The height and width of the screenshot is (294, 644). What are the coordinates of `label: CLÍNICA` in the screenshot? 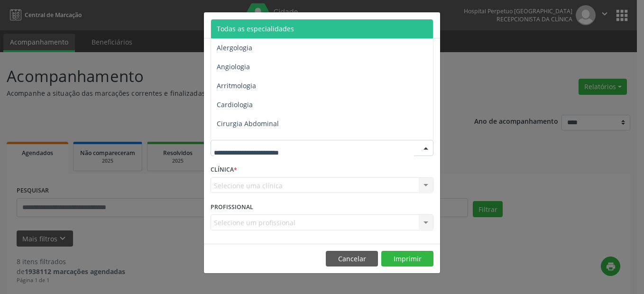 It's located at (224, 170).